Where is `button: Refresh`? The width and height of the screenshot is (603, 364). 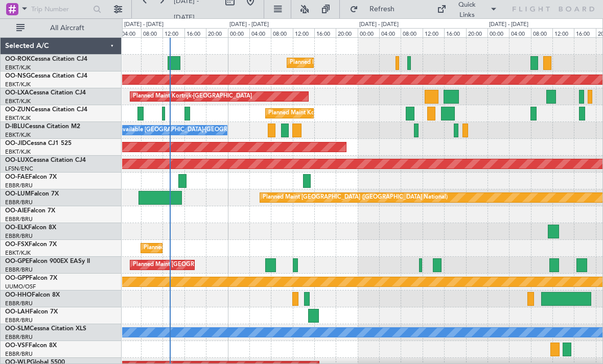 button: Refresh is located at coordinates (375, 9).